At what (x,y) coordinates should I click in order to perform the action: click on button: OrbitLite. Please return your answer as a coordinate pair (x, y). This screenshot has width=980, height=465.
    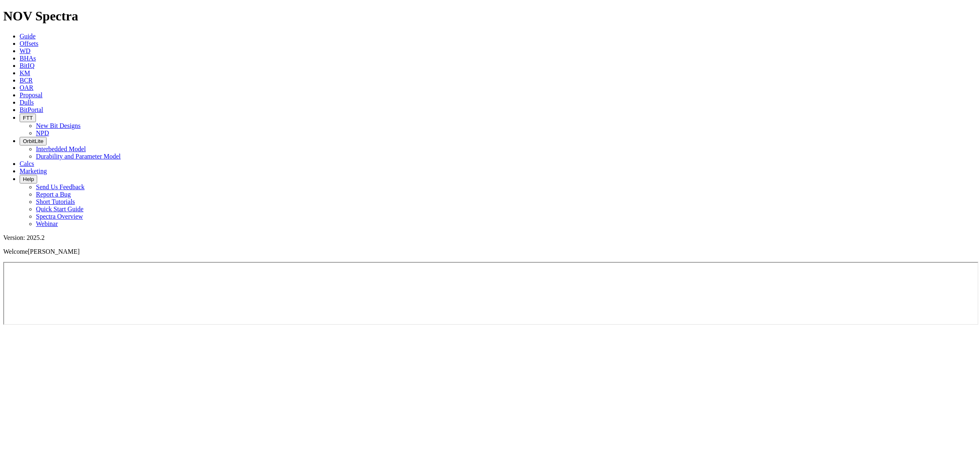
    Looking at the image, I should click on (33, 141).